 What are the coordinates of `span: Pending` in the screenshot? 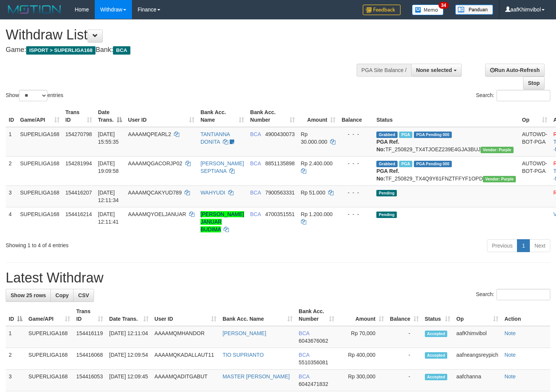 It's located at (387, 193).